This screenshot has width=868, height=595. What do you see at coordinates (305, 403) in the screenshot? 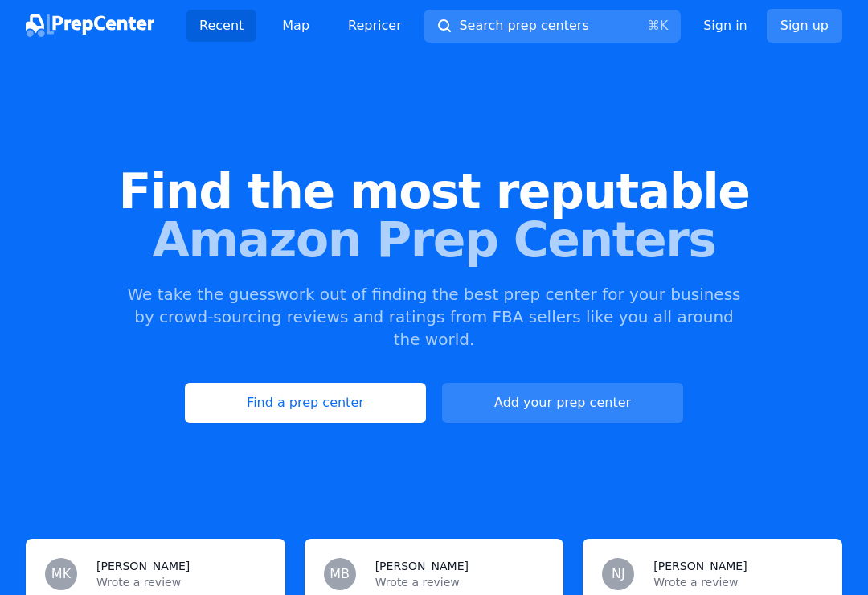
I see `a: Find a prep center` at bounding box center [305, 403].